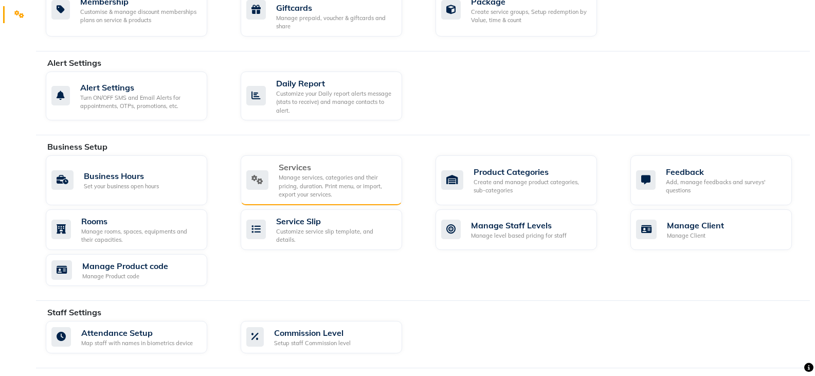 The image size is (815, 376). What do you see at coordinates (531, 172) in the screenshot?
I see `div: Product Categories` at bounding box center [531, 172].